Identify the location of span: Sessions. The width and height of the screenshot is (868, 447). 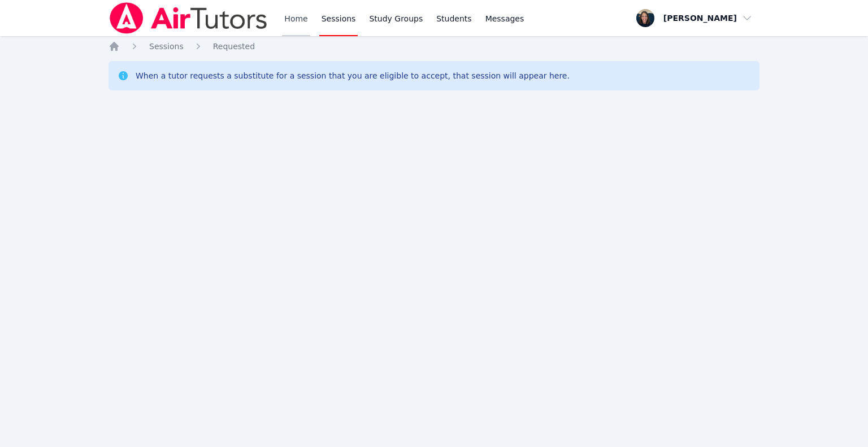
(166, 46).